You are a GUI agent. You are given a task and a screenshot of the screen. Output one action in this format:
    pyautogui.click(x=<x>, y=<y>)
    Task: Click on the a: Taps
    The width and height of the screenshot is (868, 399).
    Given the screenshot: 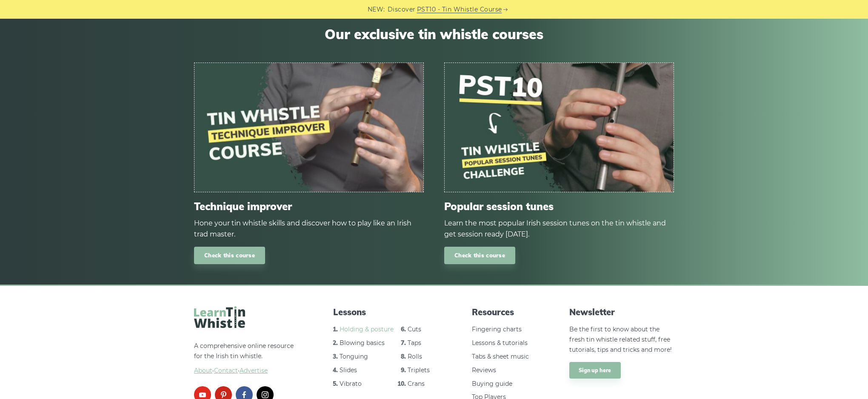 What is the action you would take?
    pyautogui.click(x=415, y=343)
    